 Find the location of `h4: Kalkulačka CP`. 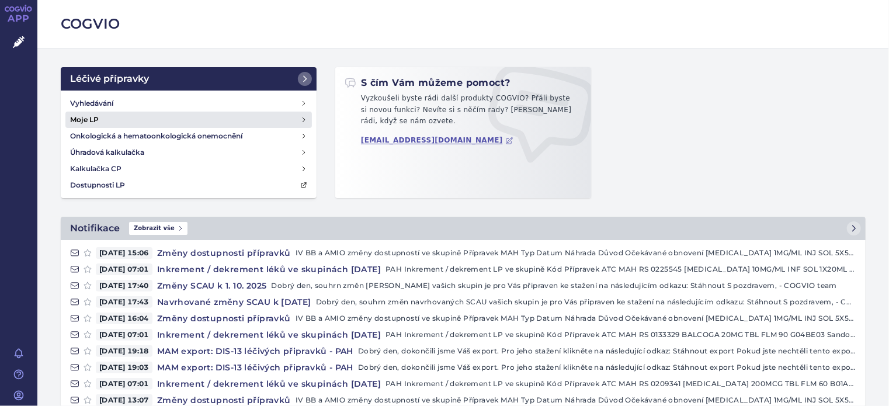

h4: Kalkulačka CP is located at coordinates (96, 169).